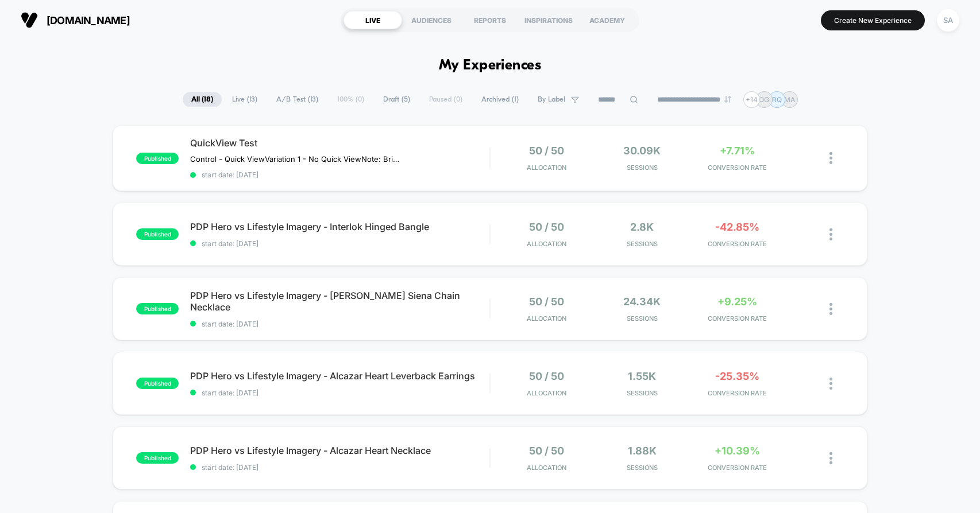  What do you see at coordinates (340, 143) in the screenshot?
I see `span: QuickView Test` at bounding box center [340, 143].